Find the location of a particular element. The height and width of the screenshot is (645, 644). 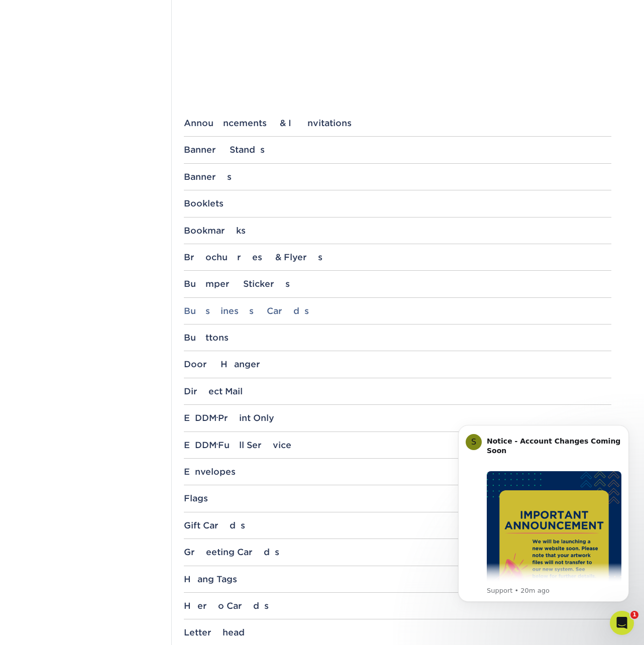

div: Flags is located at coordinates (397, 498).